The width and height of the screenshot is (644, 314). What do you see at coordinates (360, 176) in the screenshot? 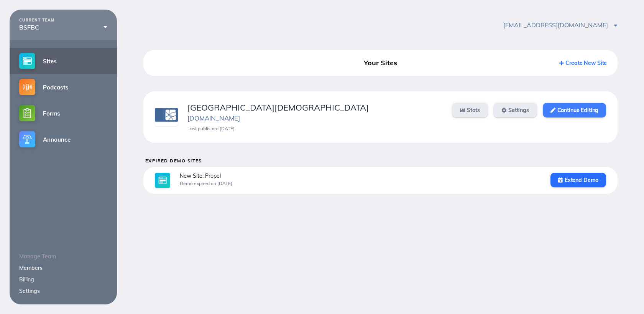
I see `div: New Site: Propel` at bounding box center [360, 176].